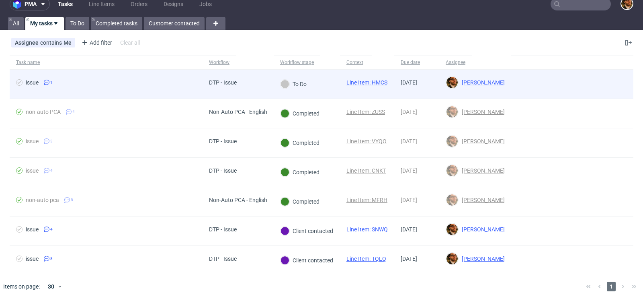 The image size is (643, 299). Describe the element at coordinates (68, 43) in the screenshot. I see `div: Me` at that location.